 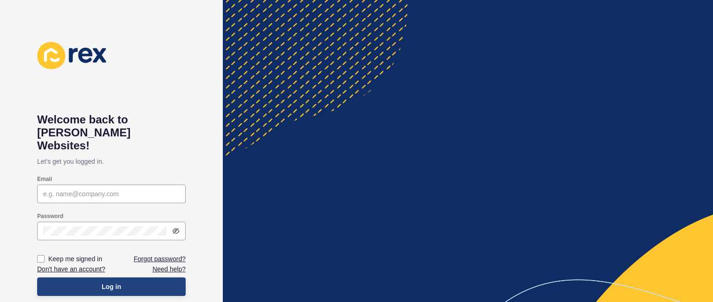 I want to click on label: Keep me signed in, so click(x=75, y=259).